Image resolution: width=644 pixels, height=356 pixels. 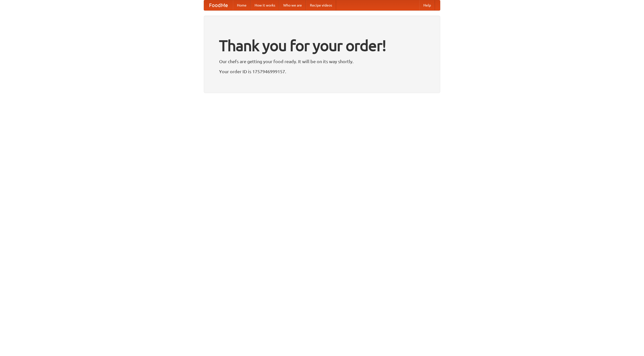 I want to click on h1: Thank you for your order!, so click(x=322, y=46).